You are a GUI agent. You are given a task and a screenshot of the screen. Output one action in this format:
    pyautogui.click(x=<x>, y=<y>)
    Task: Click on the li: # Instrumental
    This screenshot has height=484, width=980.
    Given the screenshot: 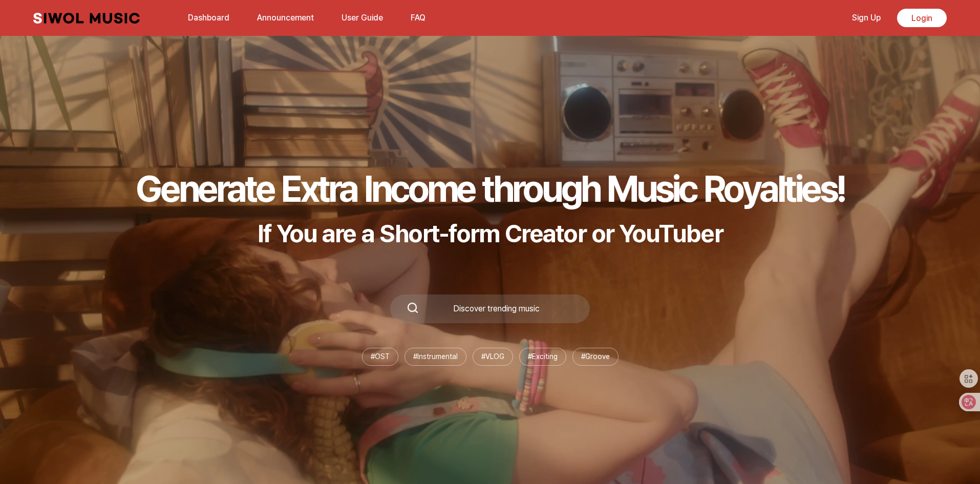 What is the action you would take?
    pyautogui.click(x=436, y=356)
    